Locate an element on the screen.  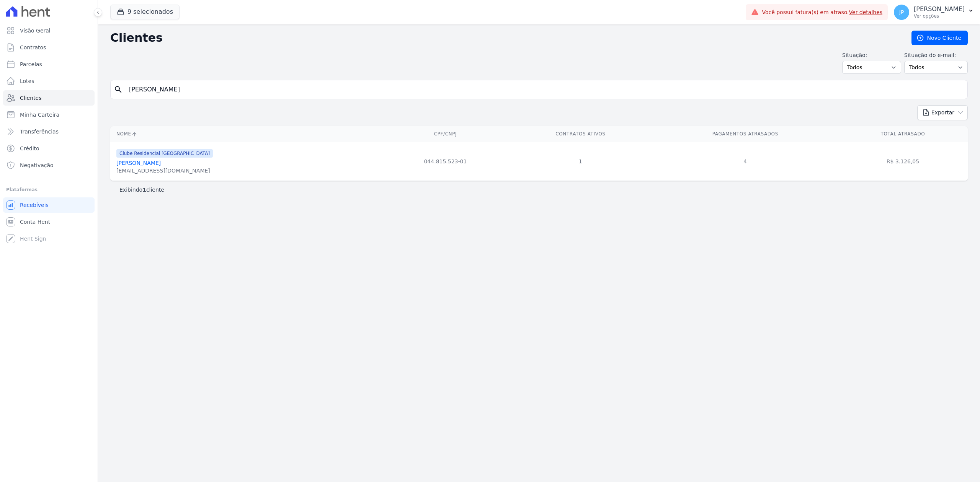
p: Ver opções is located at coordinates (939, 16).